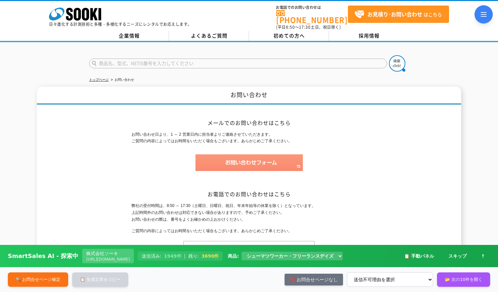 This screenshot has height=292, width=498. Describe the element at coordinates (249, 231) in the screenshot. I see `p: ご質問の内容によってはお時間をいただく場合もございます。あらかじめご了承ください。` at that location.